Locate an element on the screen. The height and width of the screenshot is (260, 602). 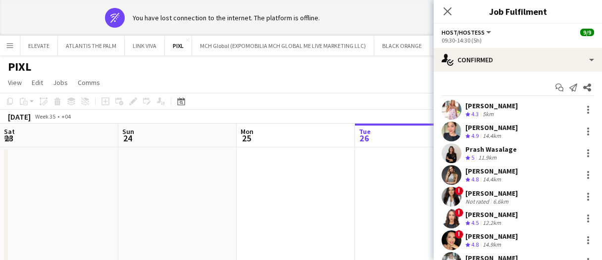
span: 26 is located at coordinates (364, 138).